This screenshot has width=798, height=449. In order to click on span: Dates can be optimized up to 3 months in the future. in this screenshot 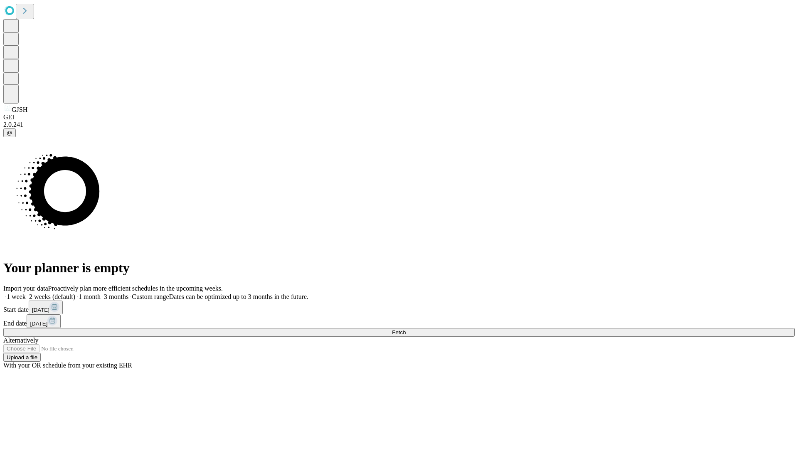, I will do `click(238, 296)`.